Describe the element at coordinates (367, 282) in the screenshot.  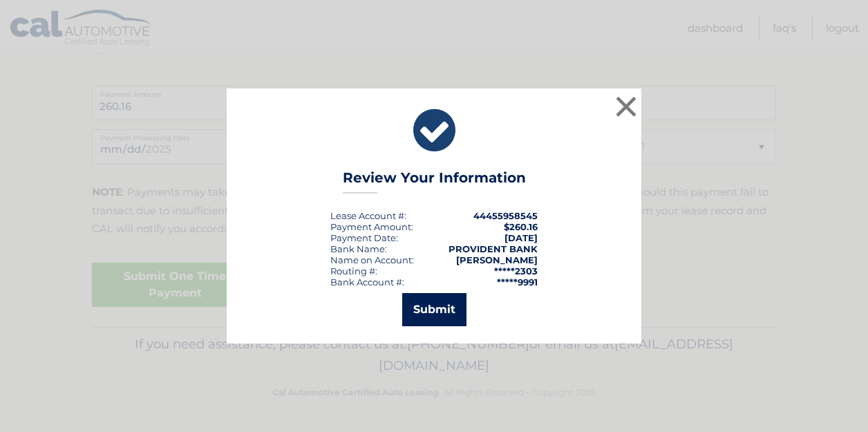
I see `div: Bank Account #:` at that location.